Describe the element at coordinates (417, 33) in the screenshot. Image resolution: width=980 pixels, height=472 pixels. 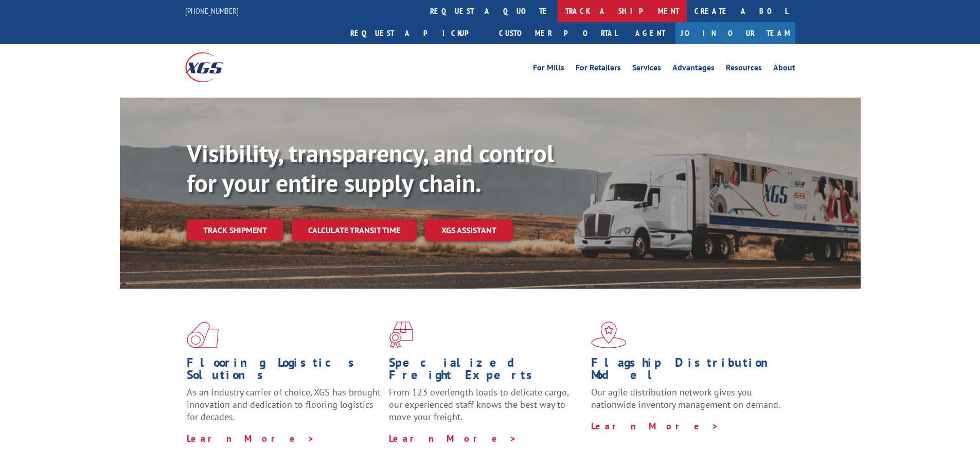
I see `a: Request a pickup` at that location.